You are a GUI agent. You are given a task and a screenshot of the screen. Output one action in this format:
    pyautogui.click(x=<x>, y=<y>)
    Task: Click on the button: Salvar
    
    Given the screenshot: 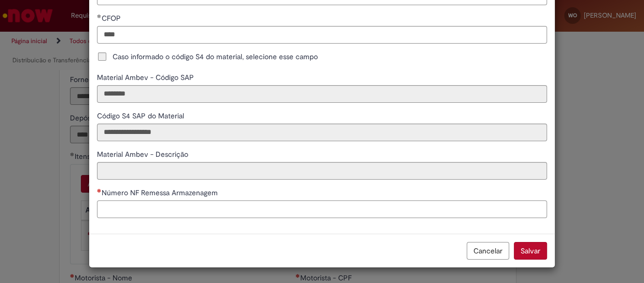 What is the action you would take?
    pyautogui.click(x=530, y=251)
    